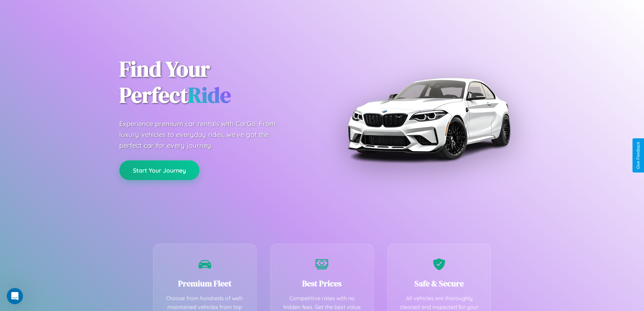 This screenshot has height=311, width=644. Describe the element at coordinates (429, 119) in the screenshot. I see `img: Premium BMW car rental vehicle` at that location.